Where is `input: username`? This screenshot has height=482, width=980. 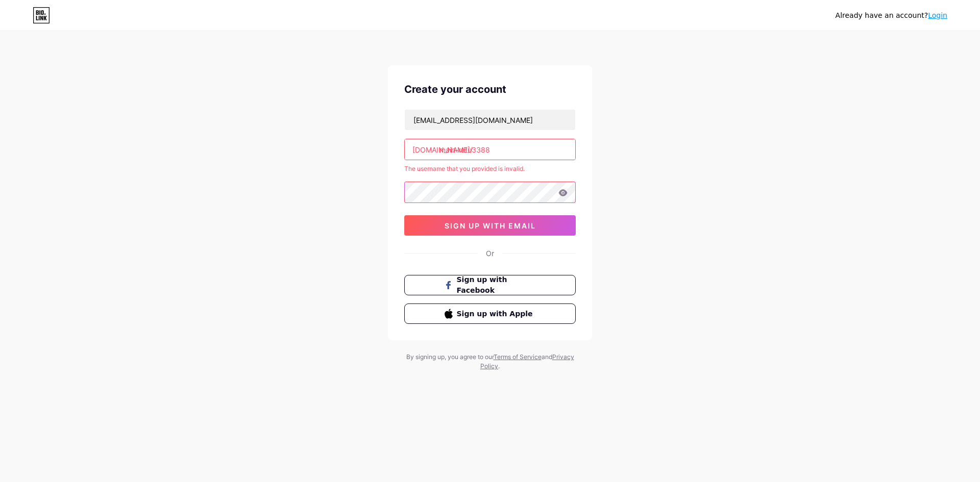 input: username is located at coordinates (490, 150).